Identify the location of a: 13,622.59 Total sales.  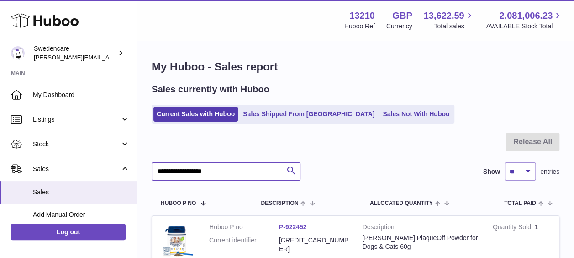
(449, 20).